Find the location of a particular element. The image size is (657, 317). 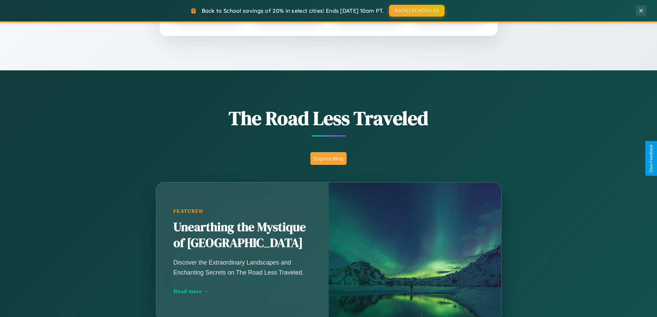

button: Explore Blog is located at coordinates (328, 158).